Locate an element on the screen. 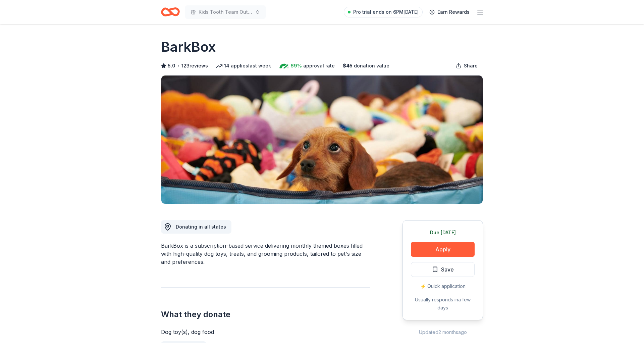 Image resolution: width=644 pixels, height=343 pixels. h1: BarkBox is located at coordinates (188, 47).